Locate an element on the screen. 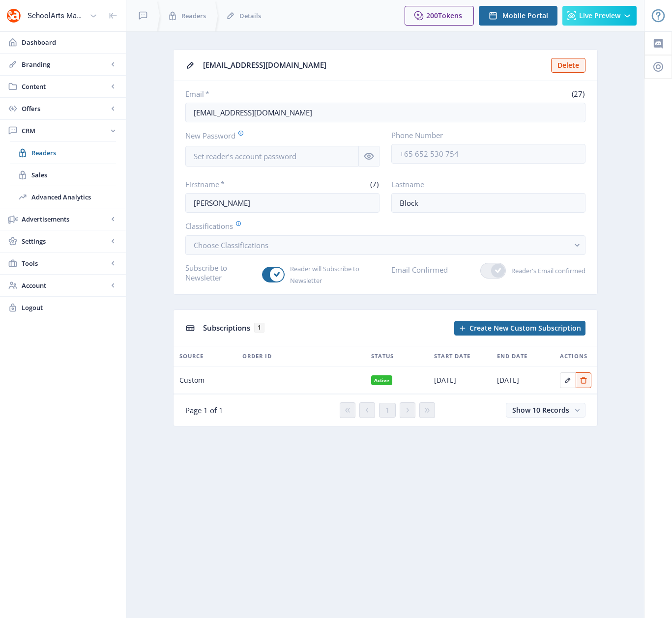 The image size is (672, 618). input: Set reader’s account password is located at coordinates (272, 156).